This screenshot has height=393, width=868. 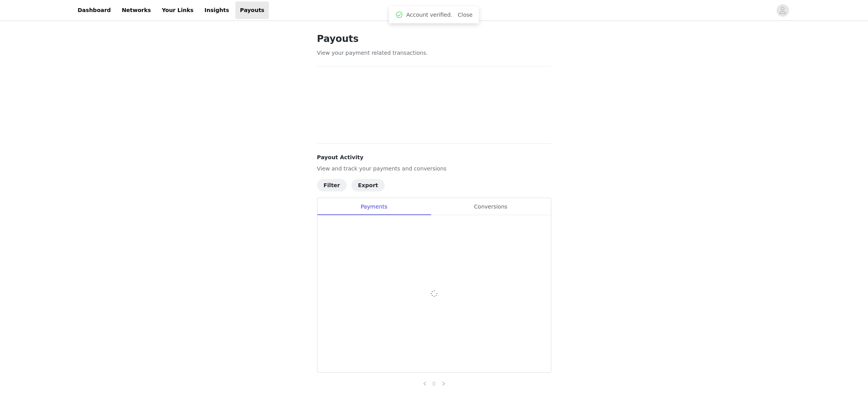 I want to click on h1: Payouts, so click(x=434, y=39).